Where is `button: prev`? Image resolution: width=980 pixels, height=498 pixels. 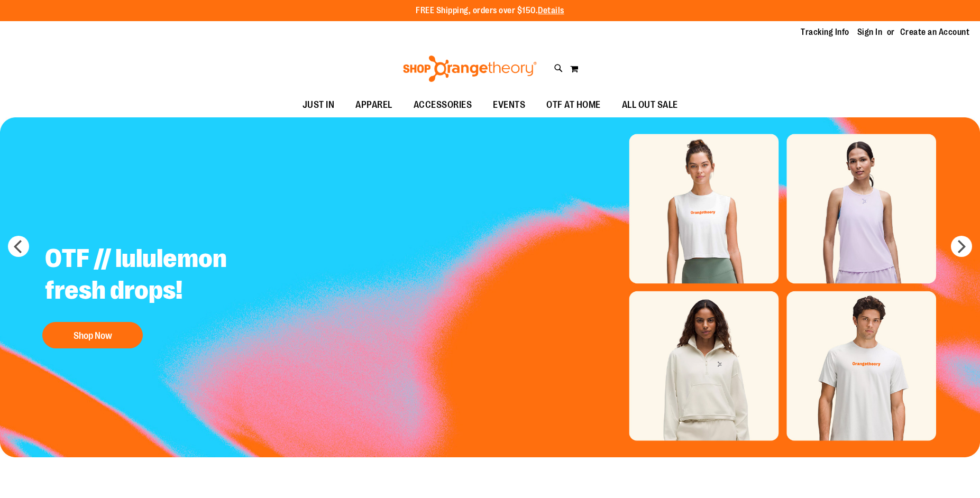
button: prev is located at coordinates (19, 246).